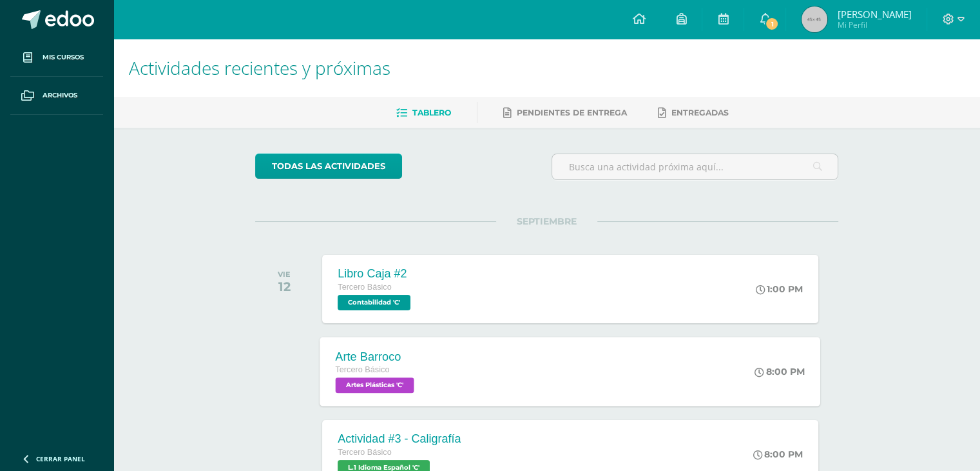 The width and height of the screenshot is (980, 471). I want to click on div: 12, so click(284, 286).